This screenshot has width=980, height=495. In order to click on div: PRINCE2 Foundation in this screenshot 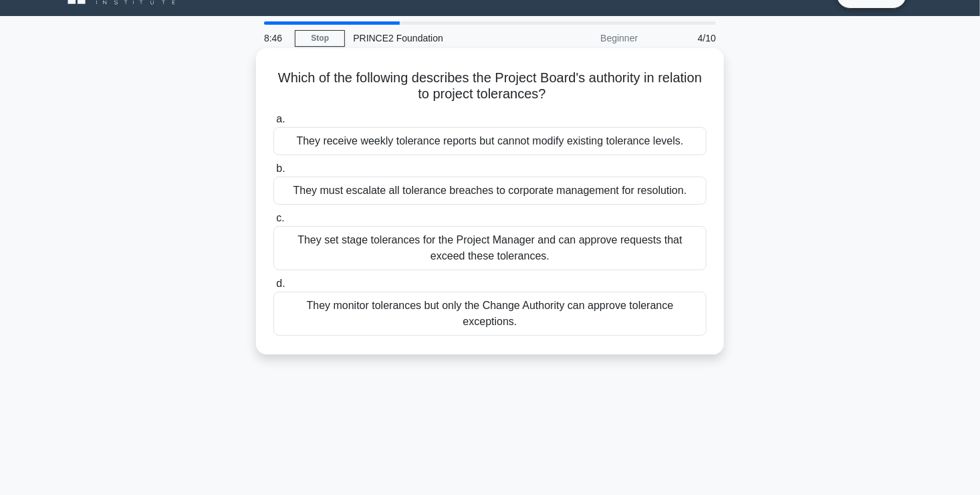, I will do `click(436, 38)`.